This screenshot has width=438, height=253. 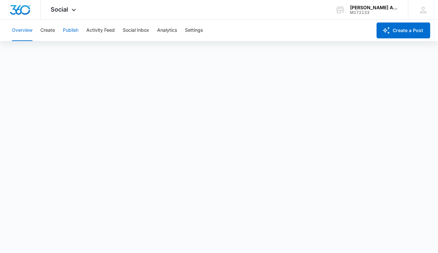 I want to click on div: account id, so click(x=374, y=13).